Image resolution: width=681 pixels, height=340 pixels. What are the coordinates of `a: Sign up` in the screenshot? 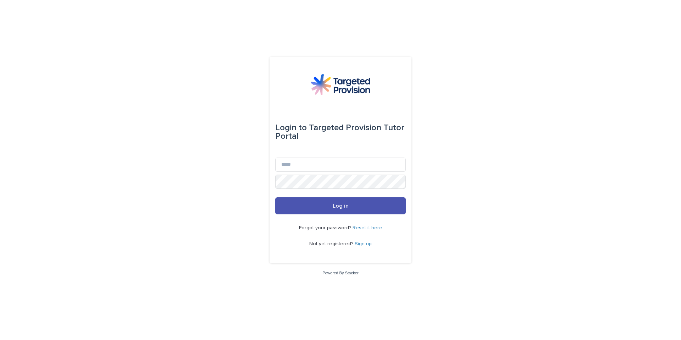 It's located at (363, 244).